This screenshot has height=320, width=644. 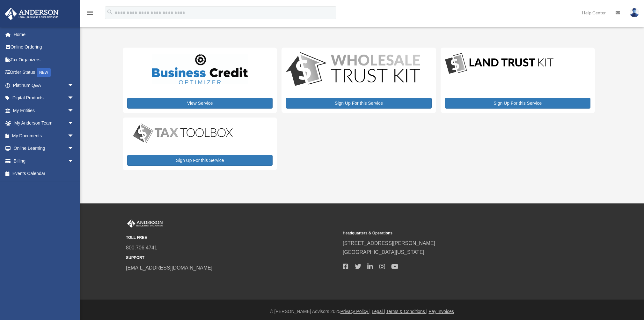 What do you see at coordinates (90, 12) in the screenshot?
I see `i: menu` at bounding box center [90, 12].